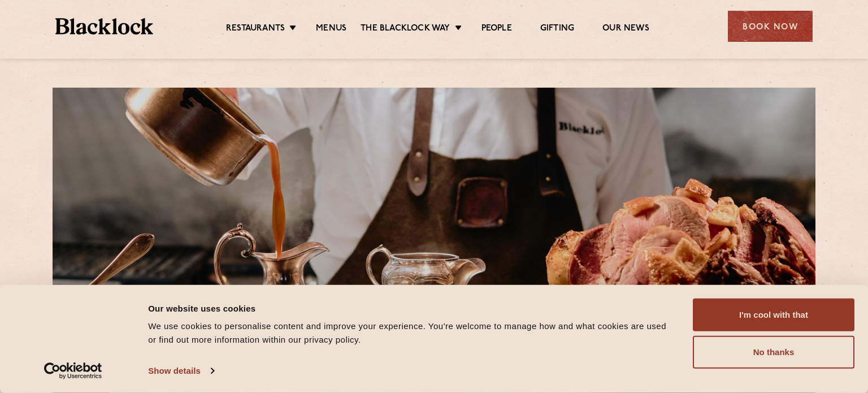  Describe the element at coordinates (181, 370) in the screenshot. I see `a: Show details` at that location.